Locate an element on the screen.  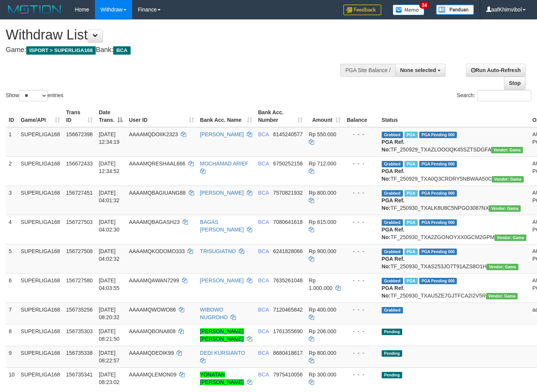
span: AAAAMQKODOMO333 is located at coordinates (157, 251).